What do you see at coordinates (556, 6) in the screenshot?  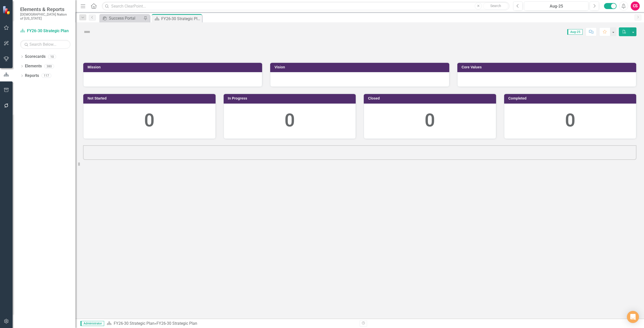 I see `button: Aug-25` at bounding box center [556, 6].